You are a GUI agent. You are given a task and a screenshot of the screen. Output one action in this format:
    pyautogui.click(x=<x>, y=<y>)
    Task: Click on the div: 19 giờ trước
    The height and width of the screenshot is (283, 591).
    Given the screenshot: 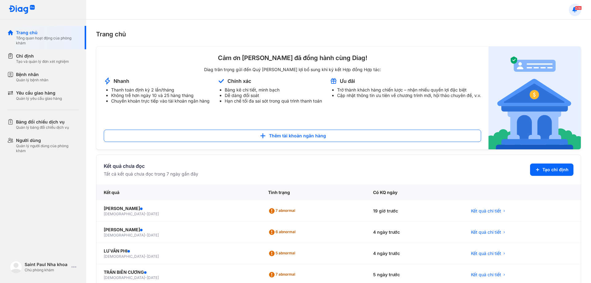 What is the action you would take?
    pyautogui.click(x=415, y=211)
    